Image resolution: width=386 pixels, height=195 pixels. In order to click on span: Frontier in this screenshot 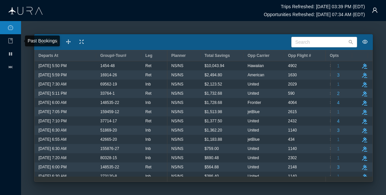, I will do `click(254, 103)`.